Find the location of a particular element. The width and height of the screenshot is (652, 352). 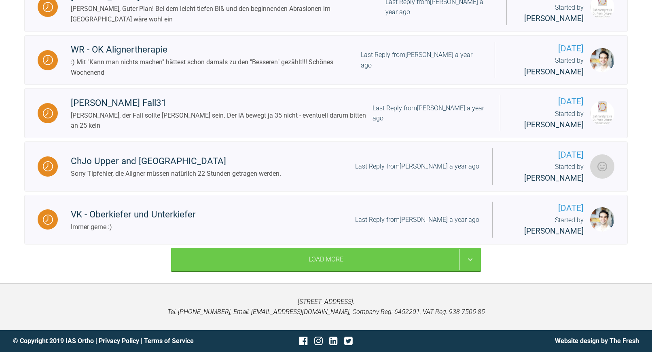

div: Load More is located at coordinates (326, 260).